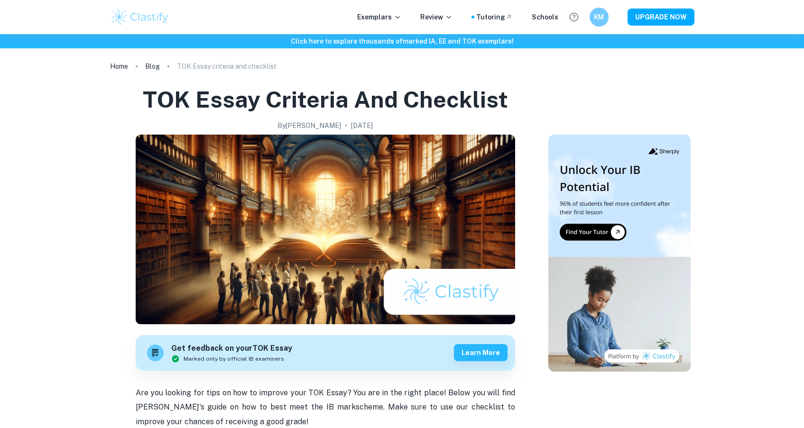 This screenshot has width=804, height=428. What do you see at coordinates (402, 41) in the screenshot?
I see `h6: Click here to explore thousands of marked IA, EE and TOK exemplars !` at bounding box center [402, 41].